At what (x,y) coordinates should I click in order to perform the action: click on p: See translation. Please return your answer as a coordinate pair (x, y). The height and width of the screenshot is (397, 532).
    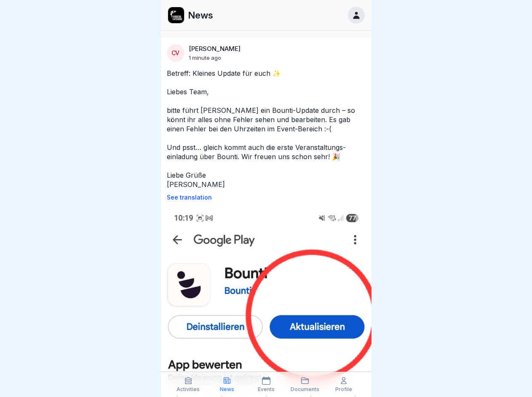
    Looking at the image, I should click on (266, 198).